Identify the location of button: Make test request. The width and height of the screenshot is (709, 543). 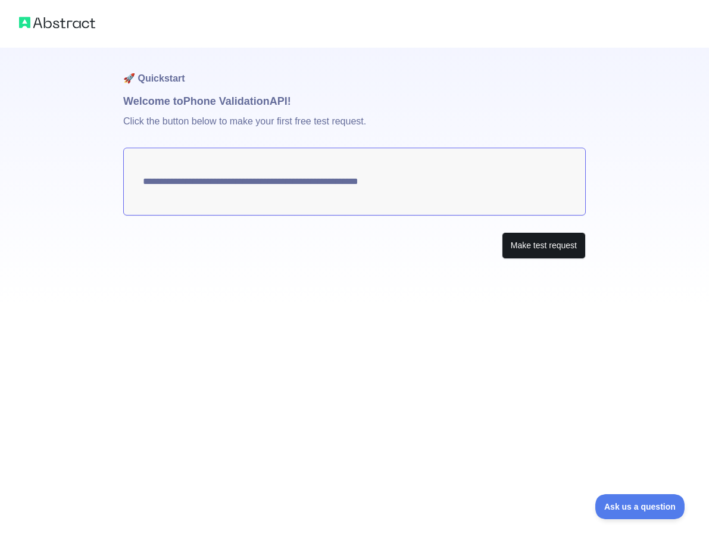
(544, 245).